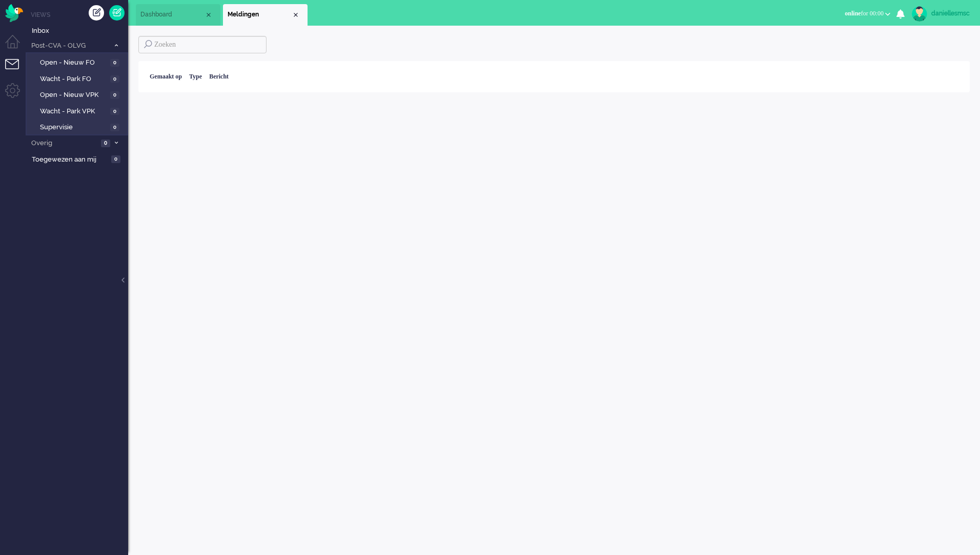 This screenshot has height=555, width=980. What do you see at coordinates (940, 14) in the screenshot?
I see `a: daniellesmsc` at bounding box center [940, 14].